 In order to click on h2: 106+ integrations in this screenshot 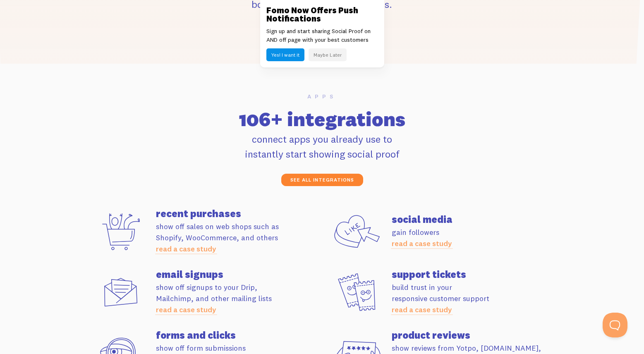, I will do `click(322, 119)`.